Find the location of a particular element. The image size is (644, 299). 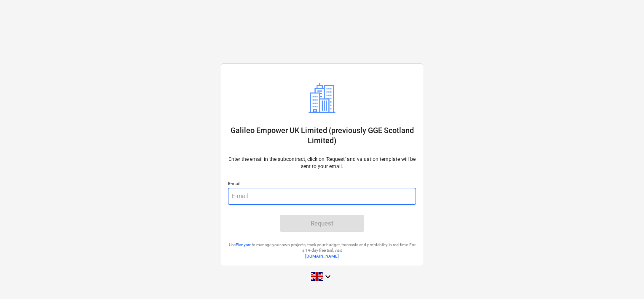

i: keyboard_arrow_down is located at coordinates (327, 277).